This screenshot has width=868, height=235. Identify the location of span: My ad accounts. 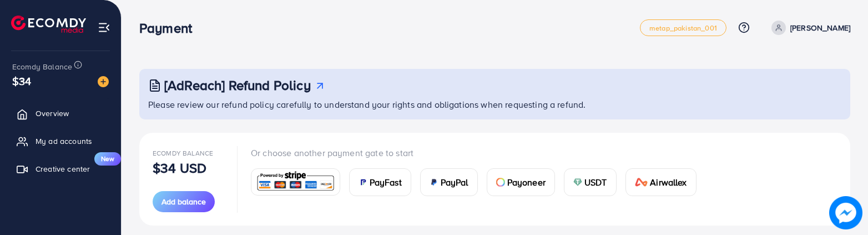
(64, 141).